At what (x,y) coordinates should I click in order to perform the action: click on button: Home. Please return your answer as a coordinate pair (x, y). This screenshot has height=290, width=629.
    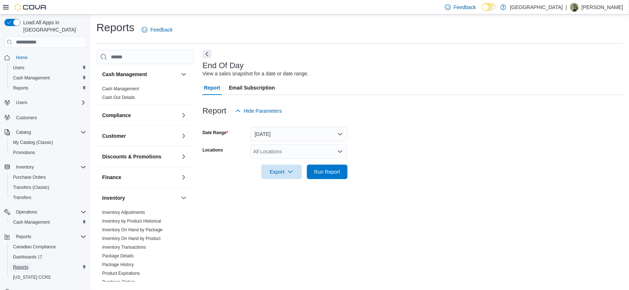
    Looking at the image, I should click on (45, 57).